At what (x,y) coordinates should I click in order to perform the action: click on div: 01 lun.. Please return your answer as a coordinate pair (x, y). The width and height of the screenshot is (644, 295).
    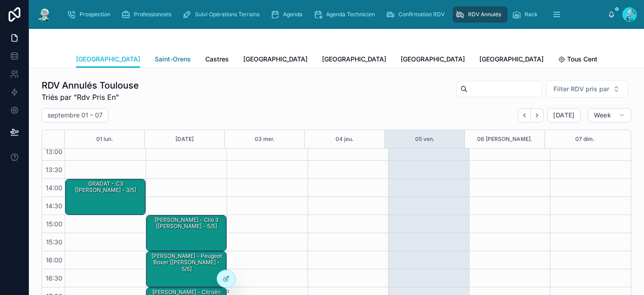
    Looking at the image, I should click on (104, 139).